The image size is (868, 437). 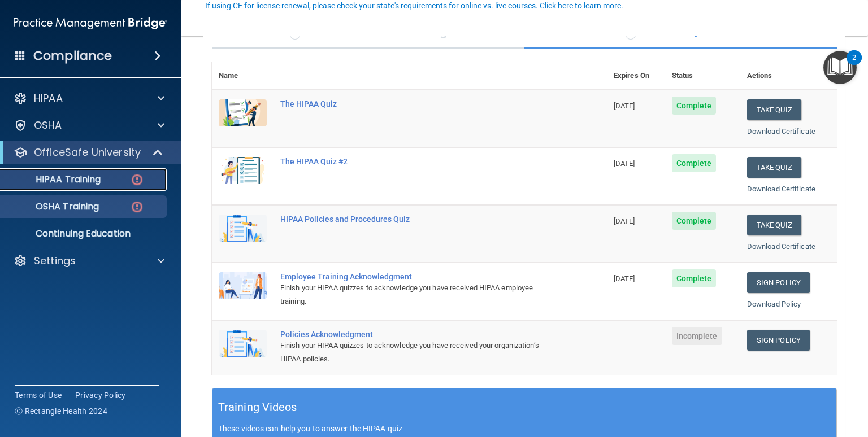 I want to click on p: HIPAA, so click(x=48, y=98).